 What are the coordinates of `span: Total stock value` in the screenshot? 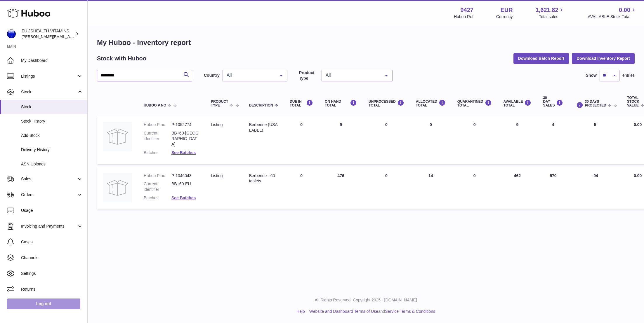 It's located at (633, 102).